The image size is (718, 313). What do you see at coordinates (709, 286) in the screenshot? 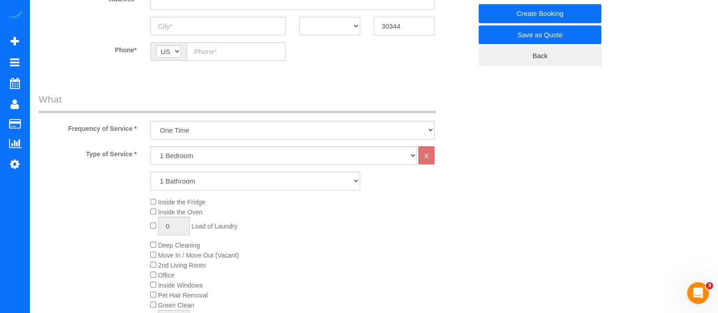
I see `span: 3` at bounding box center [709, 286].